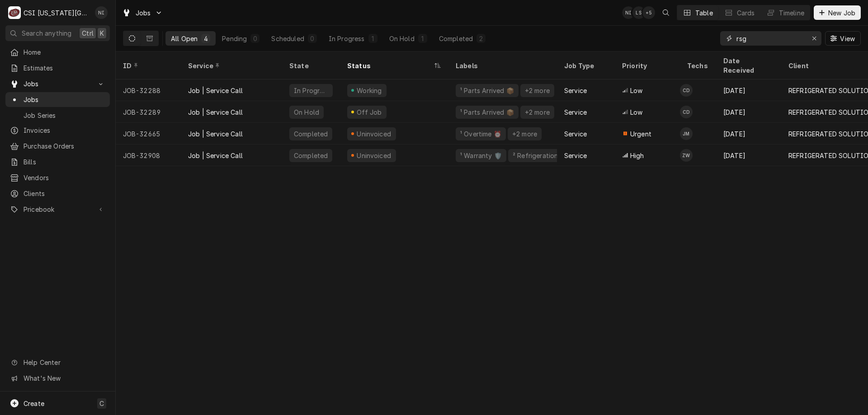  I want to click on div: Uninvoiced, so click(374, 156).